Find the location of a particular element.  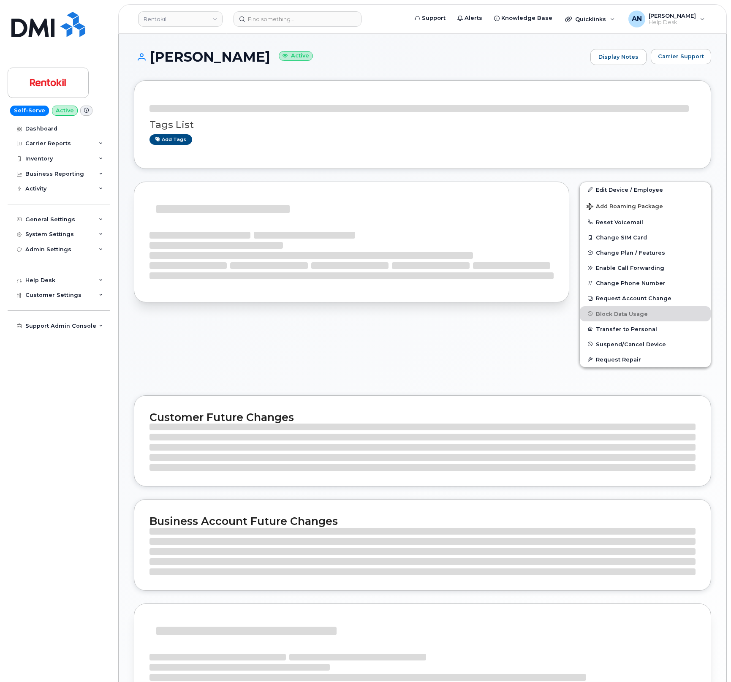

a: Display Notes is located at coordinates (618, 57).